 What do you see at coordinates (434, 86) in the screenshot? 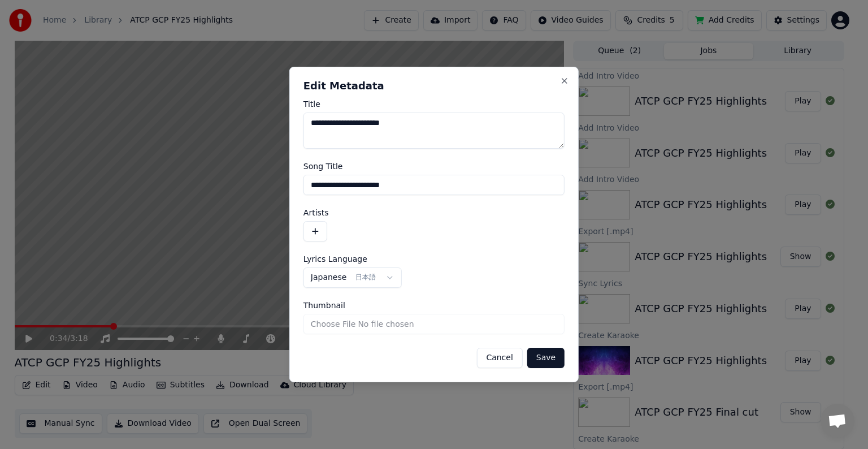
I see `h2: Edit Metadata` at bounding box center [434, 86].